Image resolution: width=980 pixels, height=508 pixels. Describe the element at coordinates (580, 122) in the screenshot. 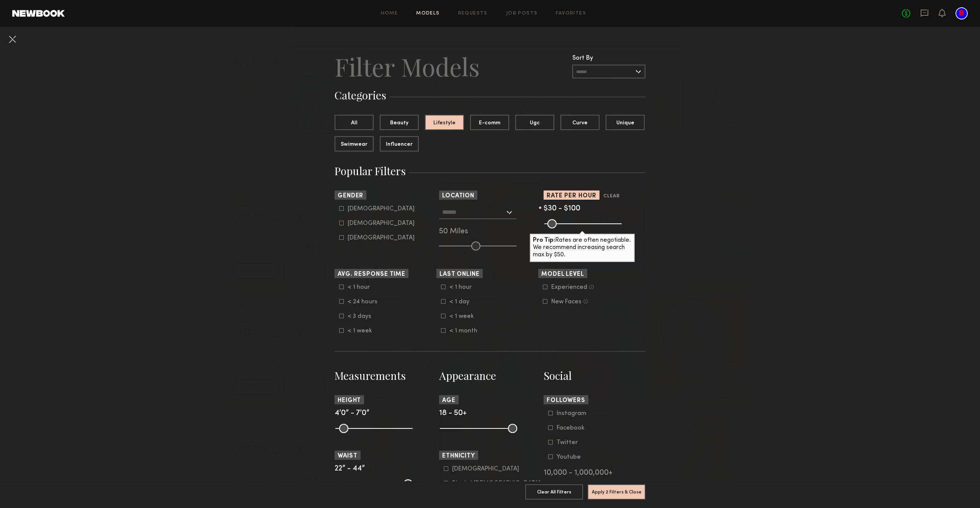

I see `button: Curve` at that location.